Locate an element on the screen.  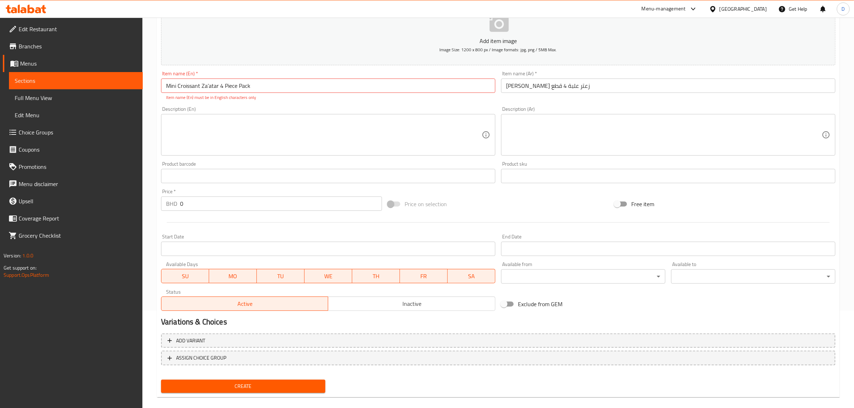
button: TH is located at coordinates (376, 276).